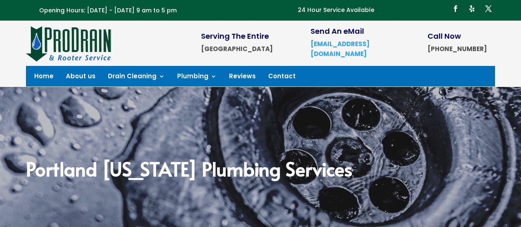 This screenshot has height=227, width=521. What do you see at coordinates (197, 78) in the screenshot?
I see `a: Plumbing` at bounding box center [197, 78].